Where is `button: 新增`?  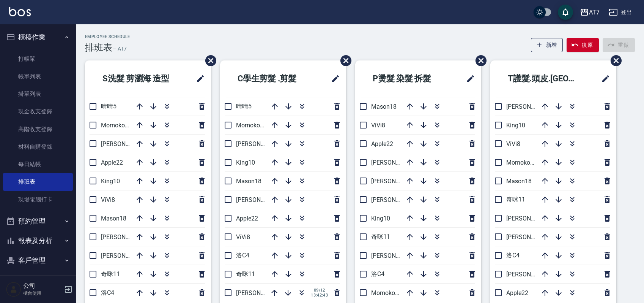 button: 新增 is located at coordinates (547, 45).